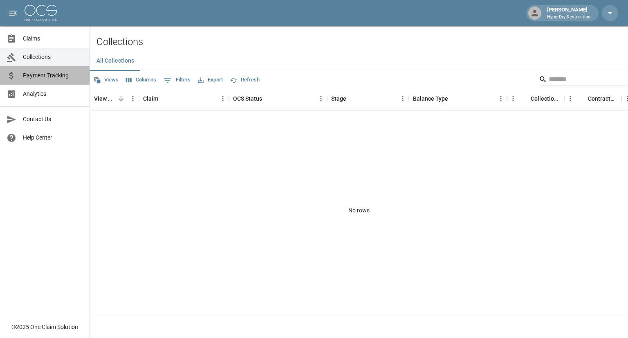  I want to click on h2: Collections, so click(362, 42).